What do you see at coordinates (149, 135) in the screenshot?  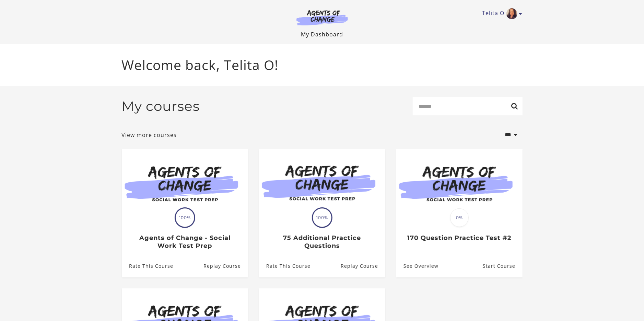 I see `a: View more courses` at bounding box center [149, 135].